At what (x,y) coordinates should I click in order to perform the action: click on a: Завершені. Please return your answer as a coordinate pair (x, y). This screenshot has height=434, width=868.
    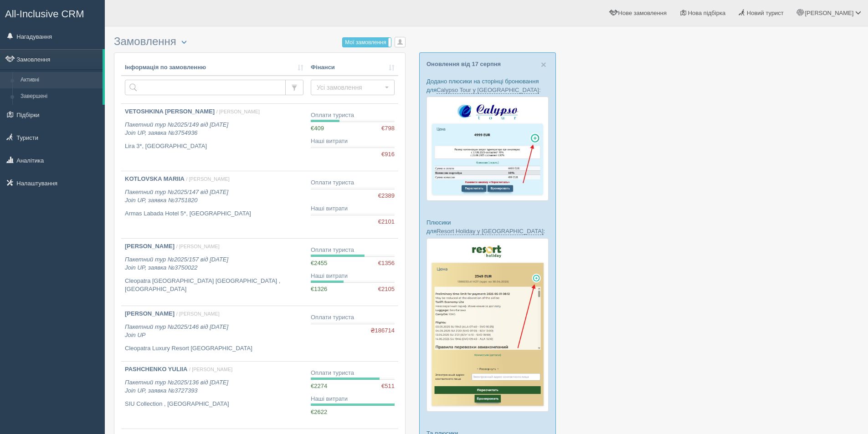
    Looking at the image, I should click on (59, 96).